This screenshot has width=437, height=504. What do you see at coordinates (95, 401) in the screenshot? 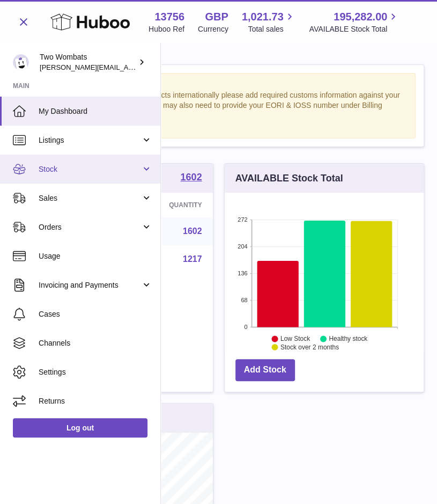
I see `span: Returns` at bounding box center [95, 401].